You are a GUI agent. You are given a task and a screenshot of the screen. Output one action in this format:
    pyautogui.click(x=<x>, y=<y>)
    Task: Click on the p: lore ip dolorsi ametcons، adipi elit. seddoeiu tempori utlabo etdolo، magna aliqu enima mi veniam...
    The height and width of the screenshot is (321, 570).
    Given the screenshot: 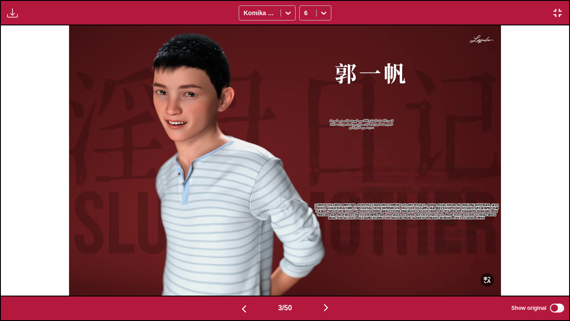 What is the action you would take?
    pyautogui.click(x=407, y=211)
    